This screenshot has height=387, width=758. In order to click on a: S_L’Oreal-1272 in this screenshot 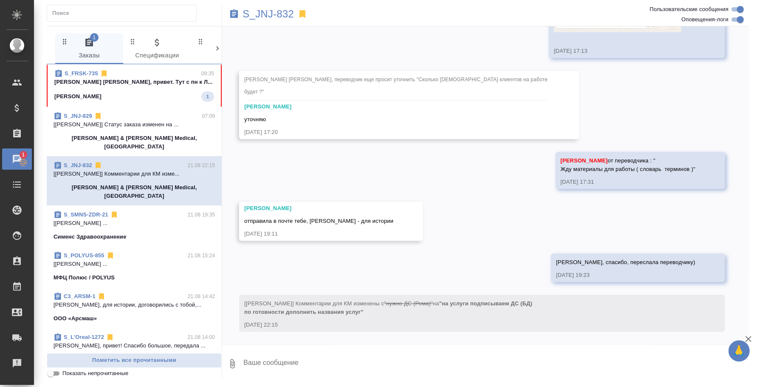, I will do `click(84, 336)`.